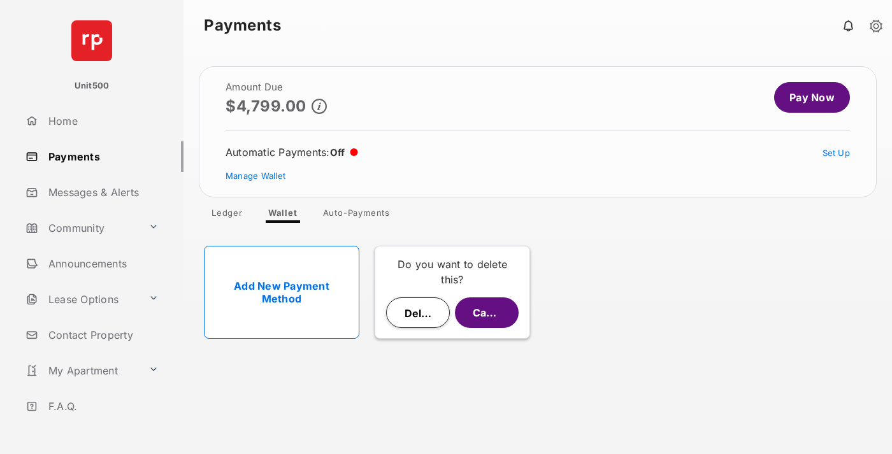 This screenshot has height=454, width=892. I want to click on a: Payments, so click(102, 157).